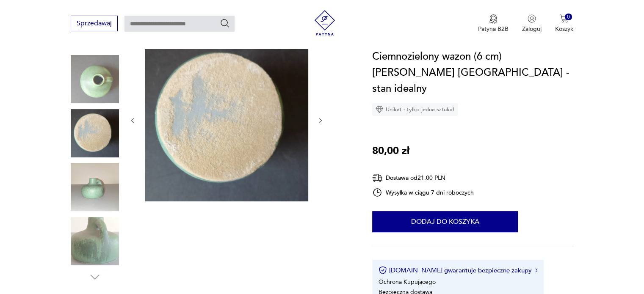  Describe the element at coordinates (532, 24) in the screenshot. I see `button: Zaloguj` at that location.